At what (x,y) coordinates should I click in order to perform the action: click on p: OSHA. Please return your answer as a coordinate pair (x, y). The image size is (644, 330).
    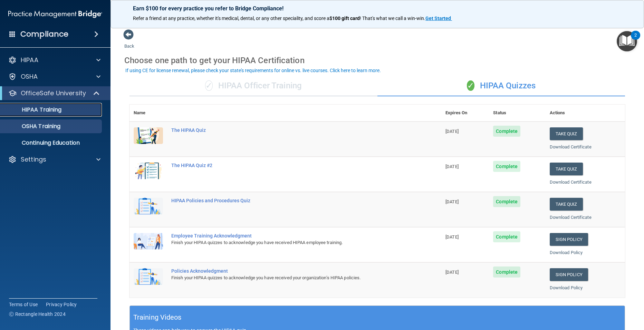
    Looking at the image, I should click on (30, 77).